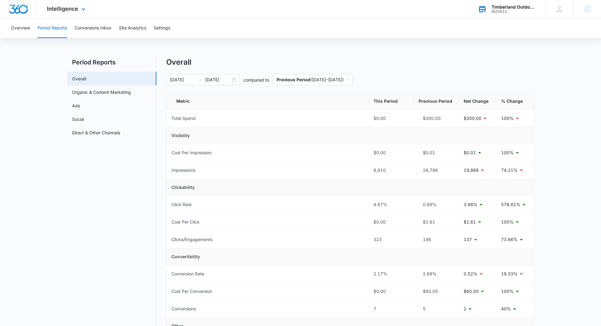 The image size is (601, 326). I want to click on a: Overall, so click(79, 79).